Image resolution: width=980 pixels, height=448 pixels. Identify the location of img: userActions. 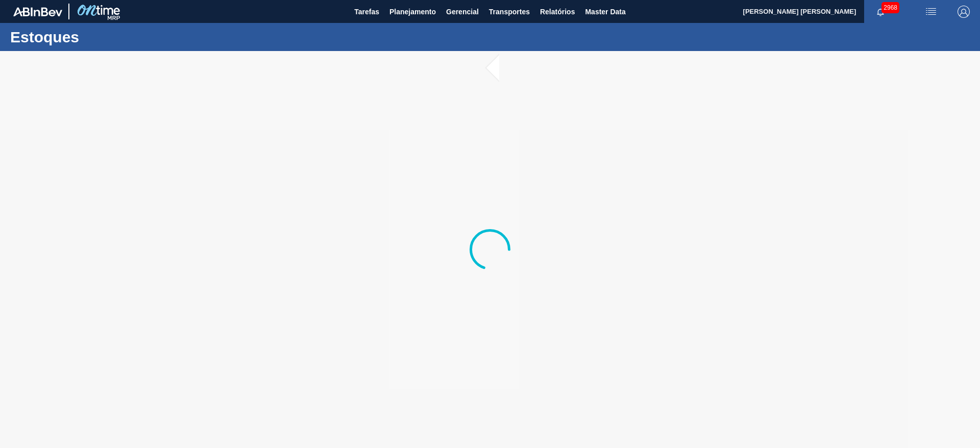
(931, 12).